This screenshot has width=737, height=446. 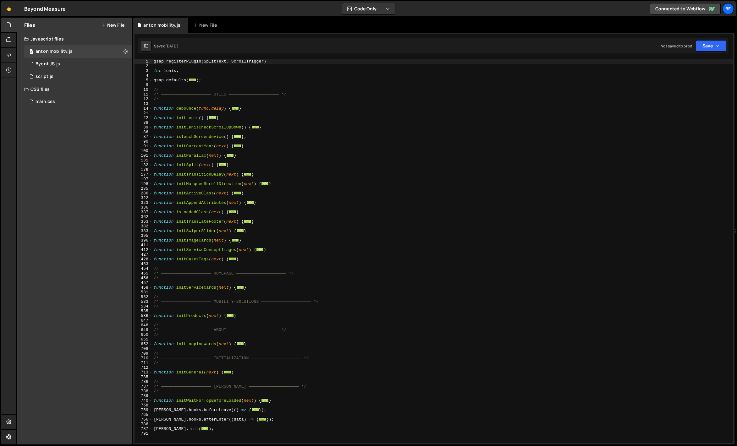 I want to click on div: 7477/36975.js, so click(x=78, y=77).